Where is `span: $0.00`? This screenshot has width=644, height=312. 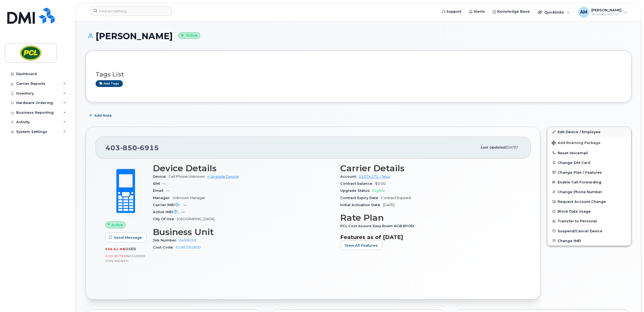
span: $0.00 is located at coordinates (380, 183).